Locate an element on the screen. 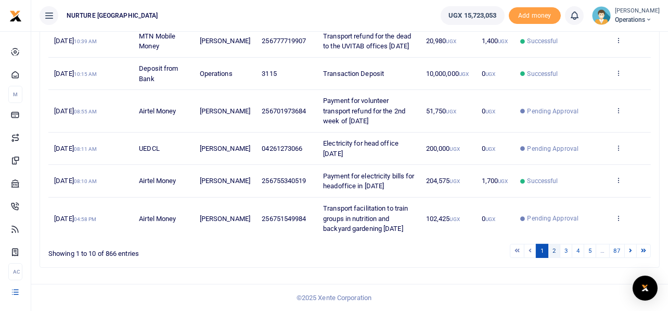  small: 08:10 AM is located at coordinates (85, 181).